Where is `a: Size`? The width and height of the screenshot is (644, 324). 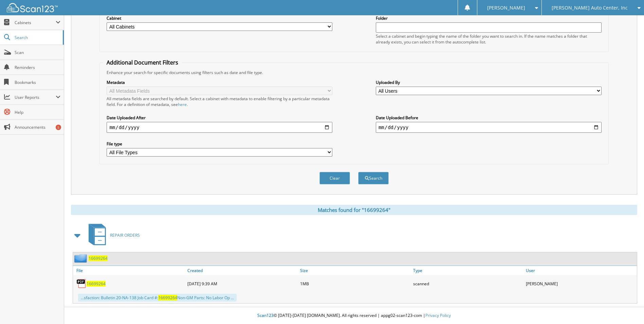
a: Size is located at coordinates (355, 270).